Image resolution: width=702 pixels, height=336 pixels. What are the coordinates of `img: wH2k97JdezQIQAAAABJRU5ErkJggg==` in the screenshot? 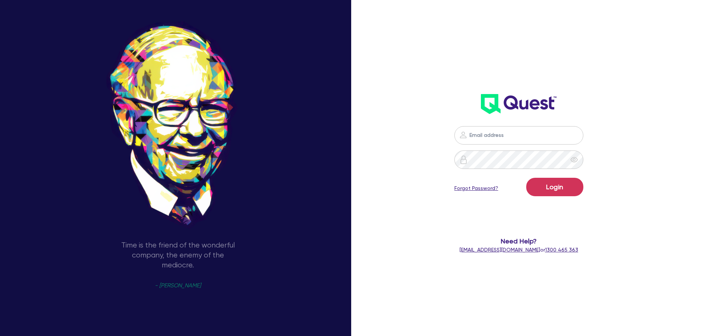 It's located at (518, 104).